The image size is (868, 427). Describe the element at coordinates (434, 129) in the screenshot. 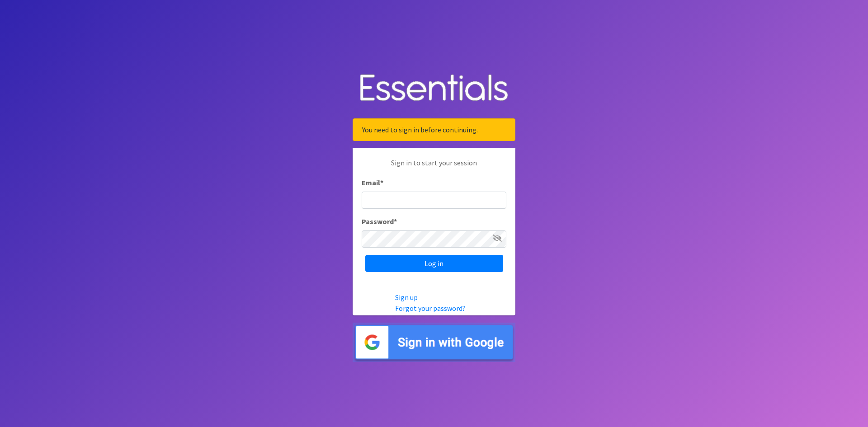

I see `div: You need to sign in before continuing.` at that location.